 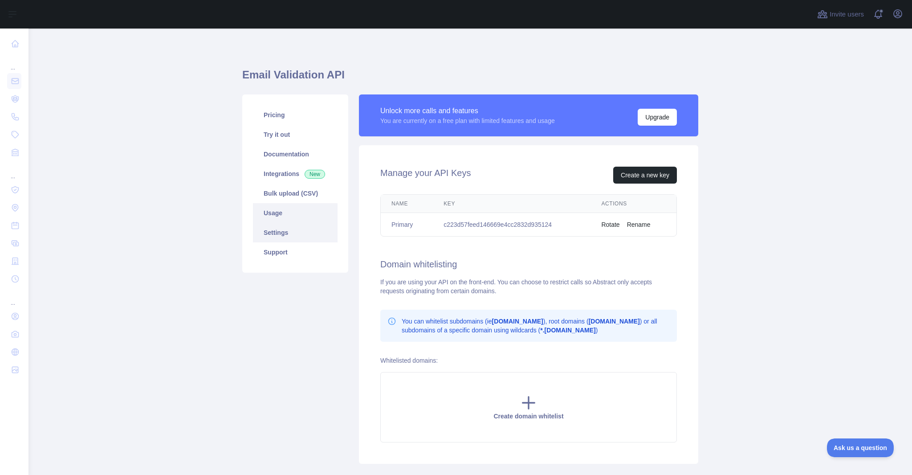 What do you see at coordinates (658, 117) in the screenshot?
I see `button: Upgrade` at bounding box center [658, 117].